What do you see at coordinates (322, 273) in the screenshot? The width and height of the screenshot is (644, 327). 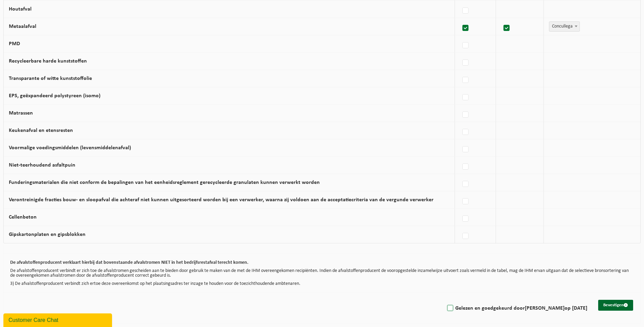 I see `p: De afvalstoffenproducent verbindt er zich toe de afvalstromen gescheiden aan te bieden door gebru...` at bounding box center [322, 273].